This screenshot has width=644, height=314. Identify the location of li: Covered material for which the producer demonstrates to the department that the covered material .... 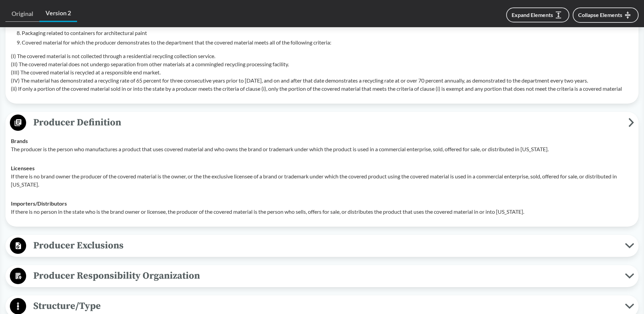
(327, 42).